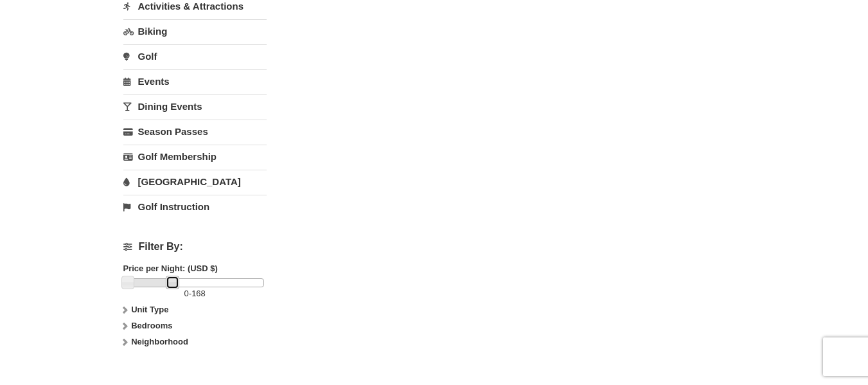 The height and width of the screenshot is (385, 868). I want to click on a: Events, so click(195, 81).